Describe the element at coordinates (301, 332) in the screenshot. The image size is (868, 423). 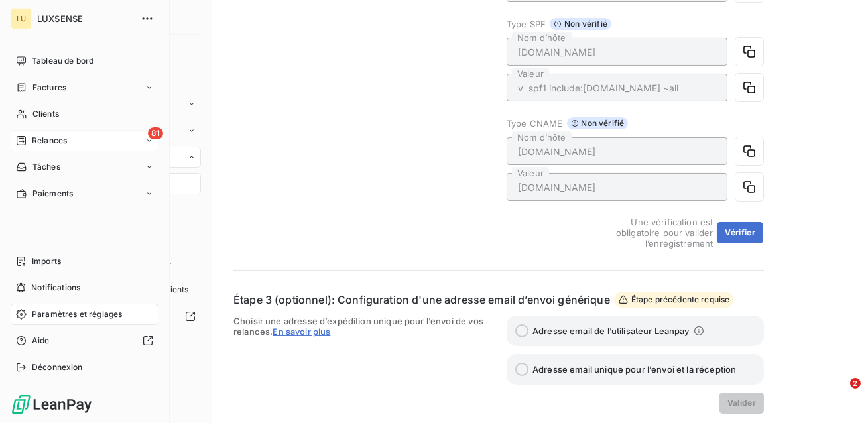
I see `span: En savoir plus` at that location.